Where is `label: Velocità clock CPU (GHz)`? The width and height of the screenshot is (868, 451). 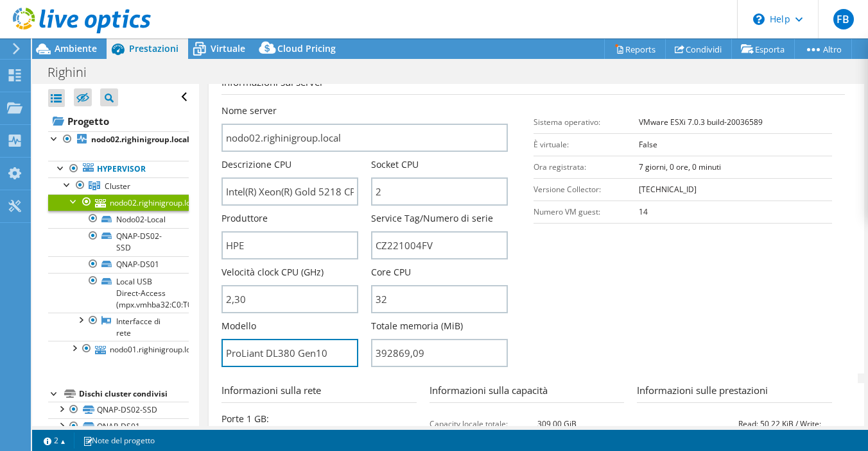
label: Velocità clock CPU (GHz) is located at coordinates (272, 273).